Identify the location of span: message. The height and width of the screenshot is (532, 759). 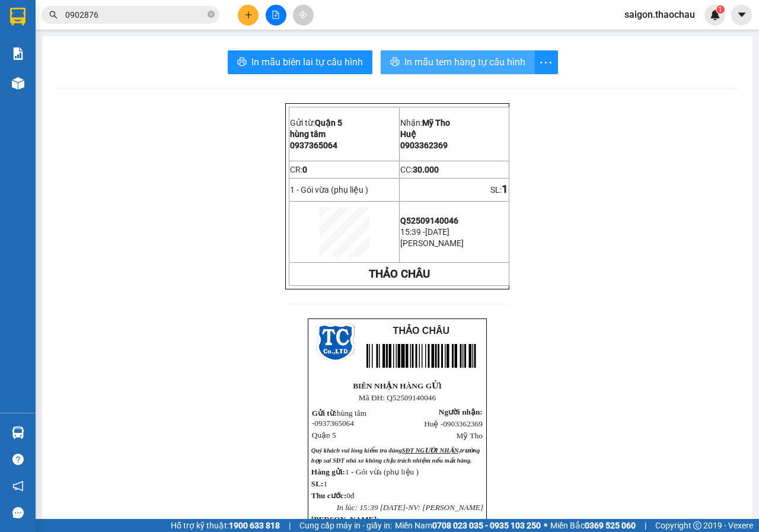
(18, 513).